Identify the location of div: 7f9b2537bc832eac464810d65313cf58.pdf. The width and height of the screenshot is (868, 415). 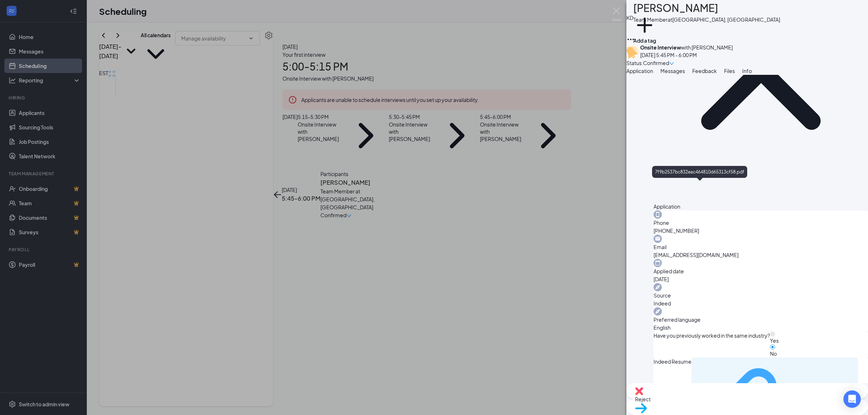
(700, 172).